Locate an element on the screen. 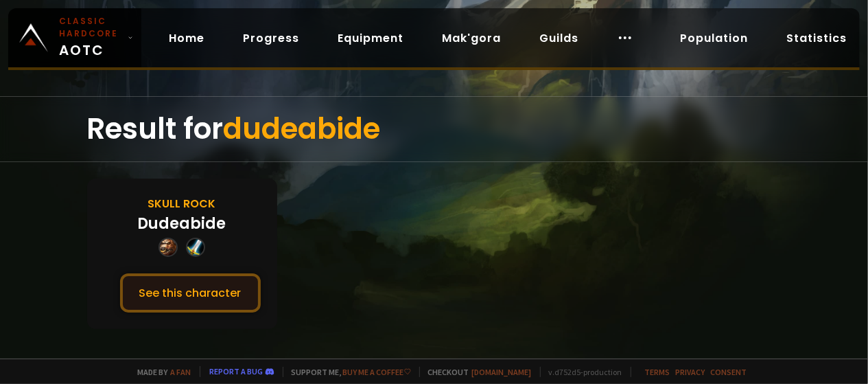 The height and width of the screenshot is (384, 868). span: v. d752d5 - production is located at coordinates (581, 372).